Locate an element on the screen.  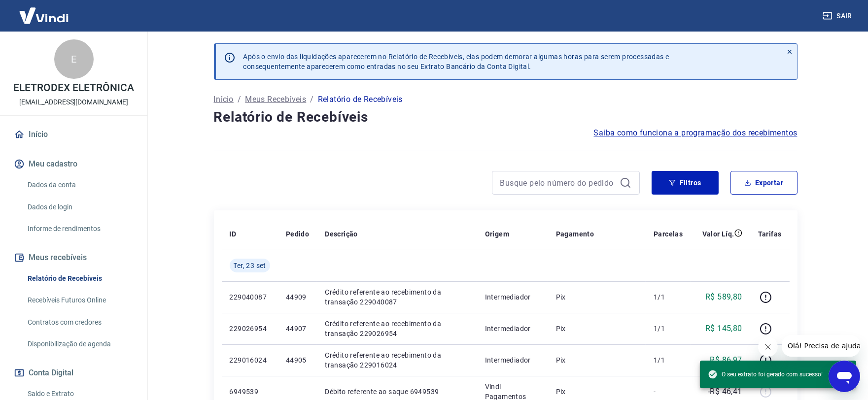
a: Saiba como funciona a programação dos recebimentos is located at coordinates (696, 133).